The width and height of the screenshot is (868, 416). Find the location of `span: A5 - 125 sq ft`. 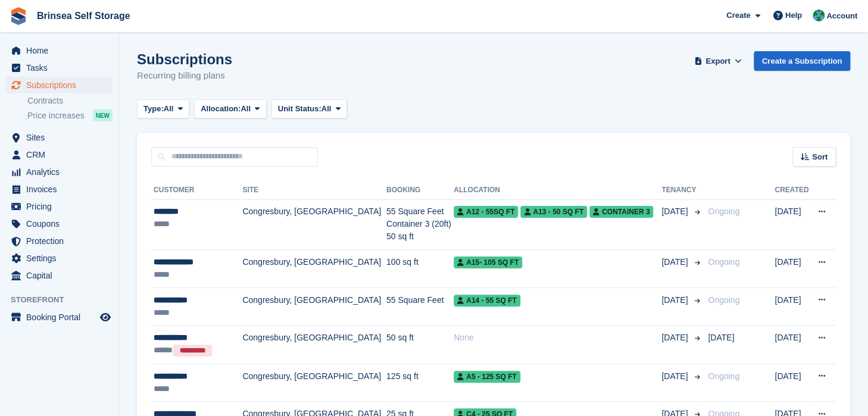

span: A5 - 125 sq ft is located at coordinates (487, 377).